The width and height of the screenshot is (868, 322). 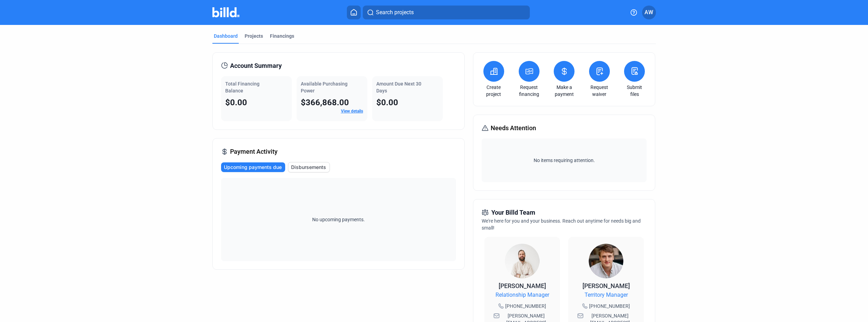 I want to click on span: Disbursements, so click(x=308, y=168).